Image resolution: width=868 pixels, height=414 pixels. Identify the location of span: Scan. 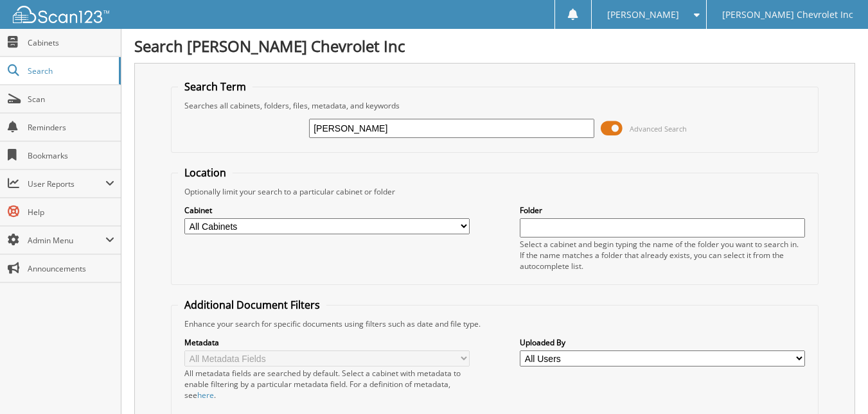
(71, 99).